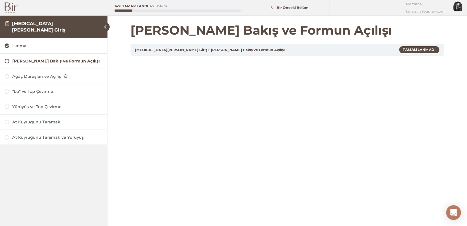 The image size is (467, 226). I want to click on div: At Kuyruğunu Taramak, so click(57, 122).